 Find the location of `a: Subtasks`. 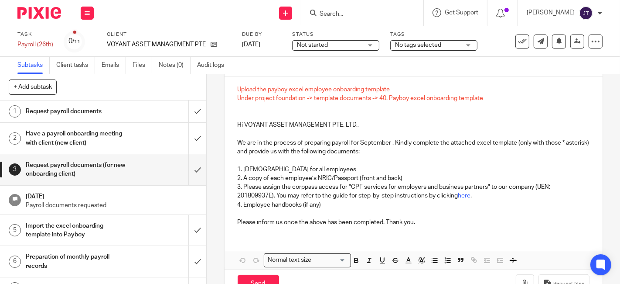

a: Subtasks is located at coordinates (34, 65).